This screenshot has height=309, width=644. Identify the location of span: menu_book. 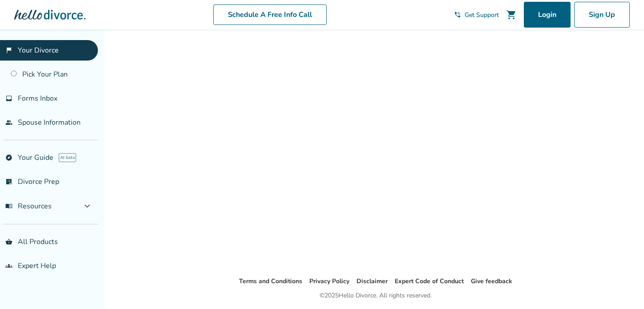
(9, 206).